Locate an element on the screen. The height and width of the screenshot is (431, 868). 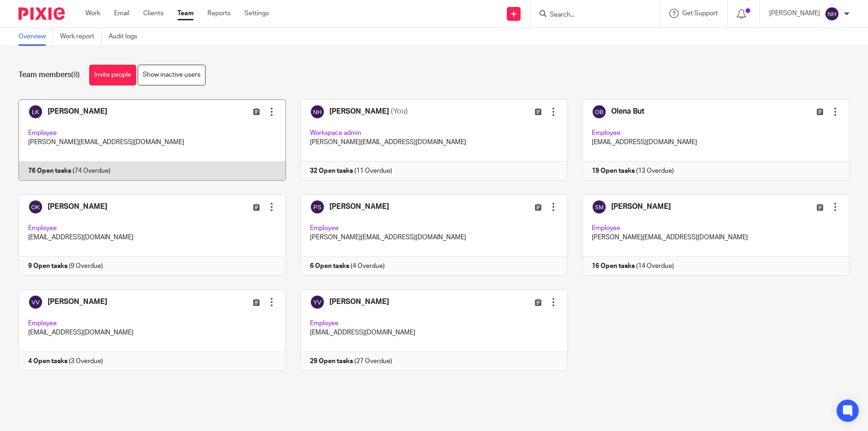
h1: Team members is located at coordinates (49, 75).